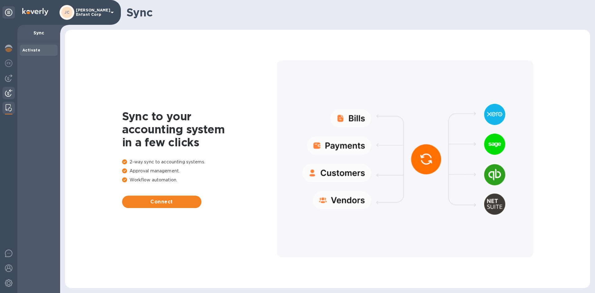  Describe the element at coordinates (162, 202) in the screenshot. I see `span: Connect` at that location.